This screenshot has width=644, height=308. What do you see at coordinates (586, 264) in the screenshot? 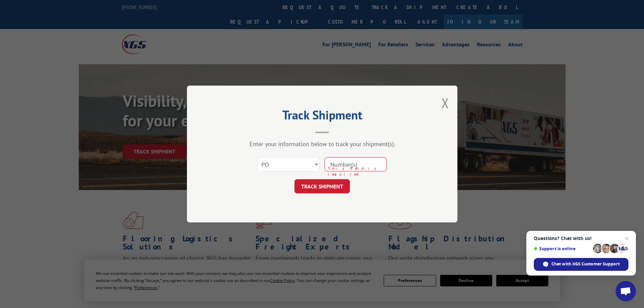
I see `span: Chat with XGS Customer Support` at bounding box center [586, 264].